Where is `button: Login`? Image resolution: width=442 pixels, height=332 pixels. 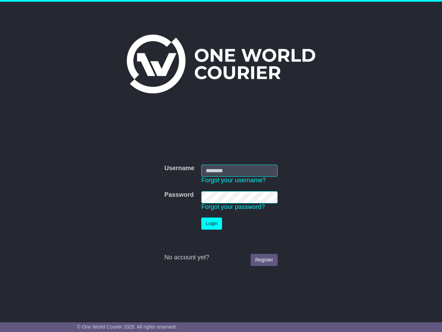 button: Login is located at coordinates (212, 223).